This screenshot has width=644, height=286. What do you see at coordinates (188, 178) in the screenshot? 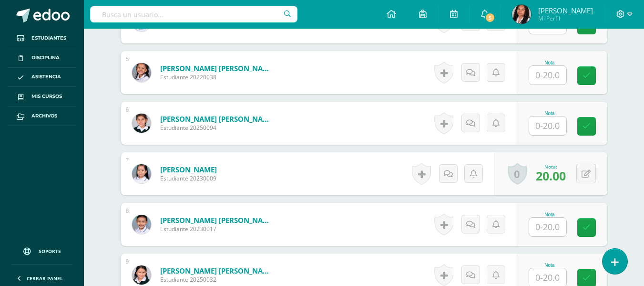
I see `span: Estudiante 20230009` at bounding box center [188, 178].